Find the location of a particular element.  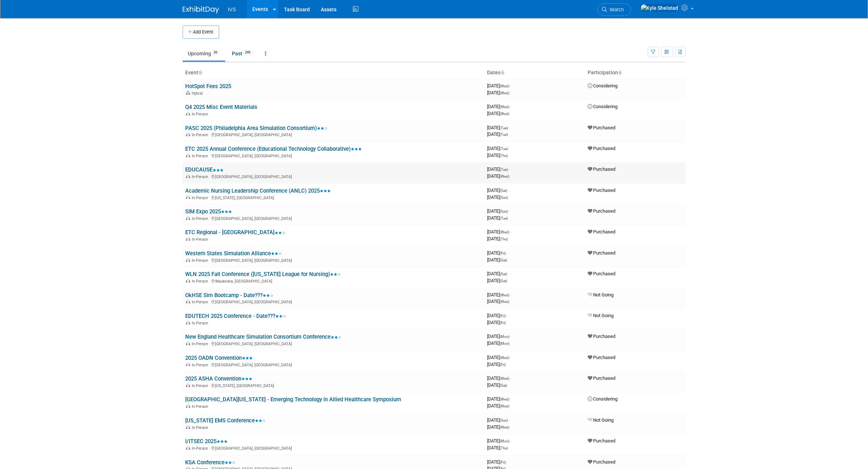

span: (Sun) is located at coordinates (504, 212).